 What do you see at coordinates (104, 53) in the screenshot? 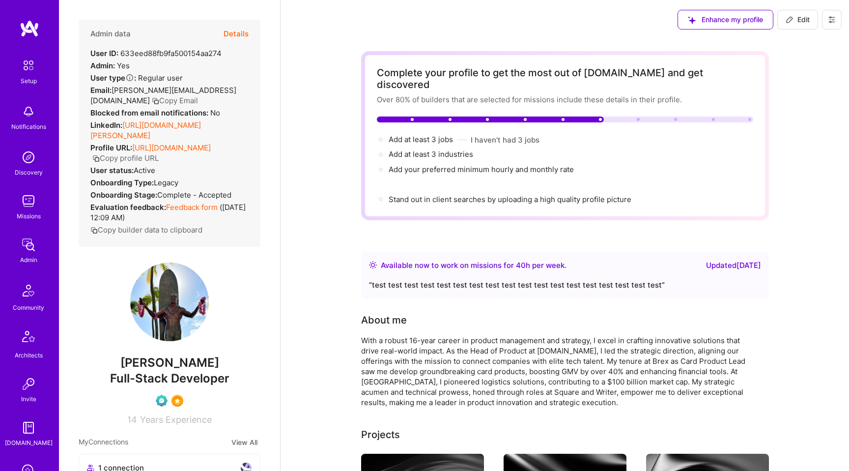
I see `strong: User ID:` at bounding box center [104, 53].